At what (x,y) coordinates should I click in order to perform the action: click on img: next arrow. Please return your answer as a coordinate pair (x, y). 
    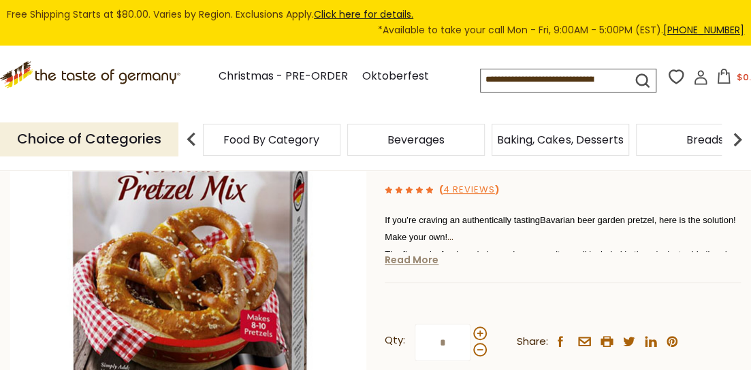
    Looking at the image, I should click on (737, 140).